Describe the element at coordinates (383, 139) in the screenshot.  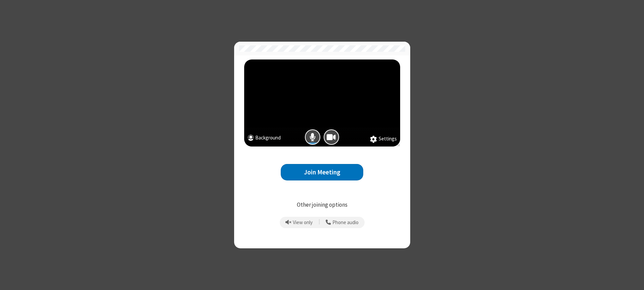
I see `button: Settings` at that location.